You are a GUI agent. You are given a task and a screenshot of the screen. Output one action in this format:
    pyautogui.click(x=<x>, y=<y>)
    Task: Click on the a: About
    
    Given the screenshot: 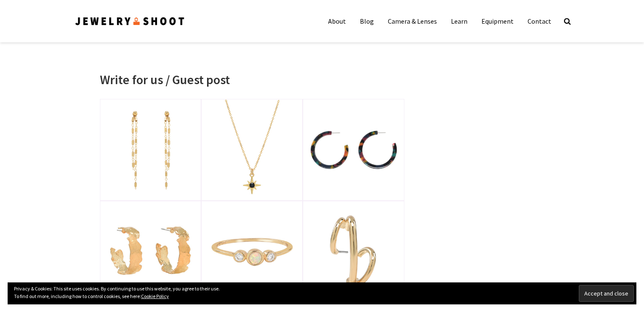 What is the action you would take?
    pyautogui.click(x=337, y=21)
    